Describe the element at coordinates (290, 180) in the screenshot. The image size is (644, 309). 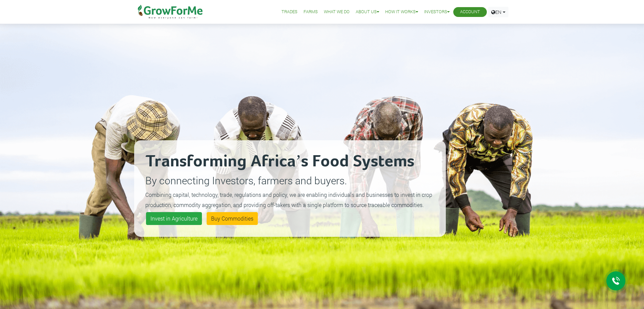
I see `p: By connecting Investors, farmers and buyers.` at that location.